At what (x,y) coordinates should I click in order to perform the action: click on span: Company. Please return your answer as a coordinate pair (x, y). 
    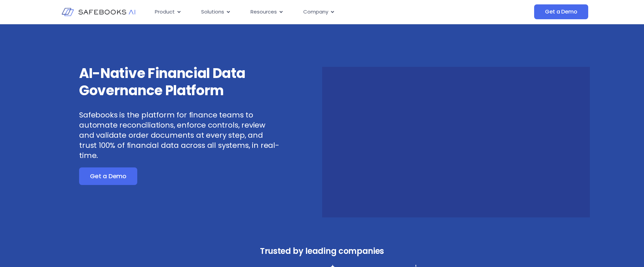
    Looking at the image, I should click on (316, 12).